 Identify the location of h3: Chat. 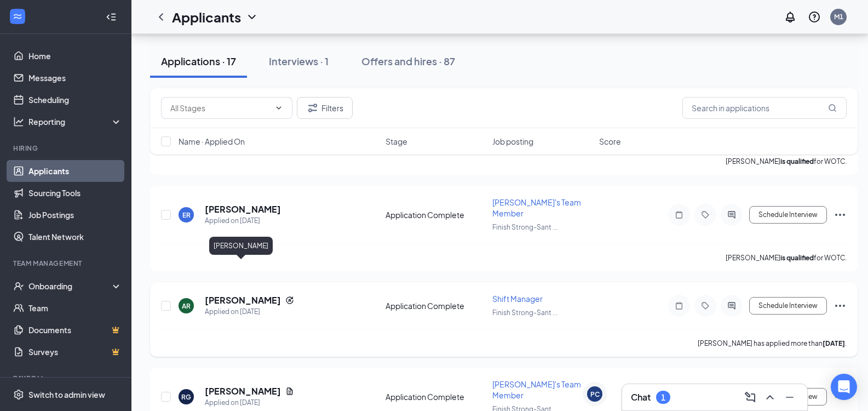
(641, 397).